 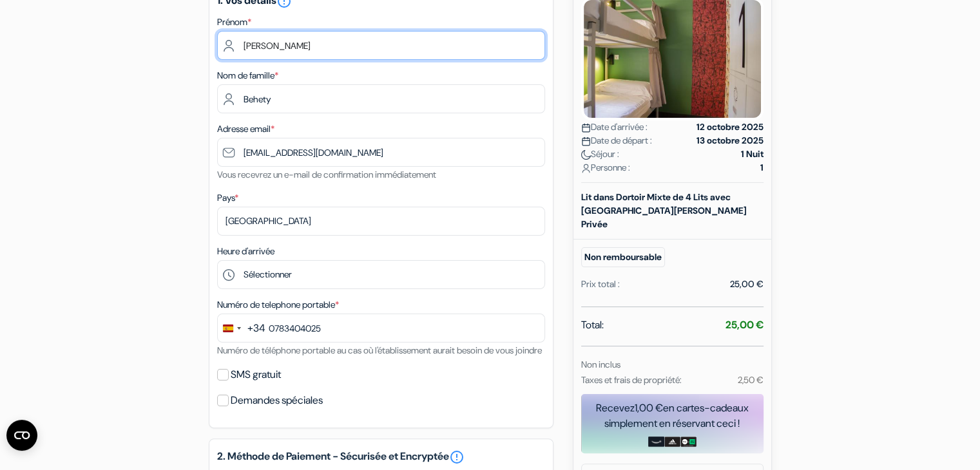 I want to click on small: Vous recevrez un e-mail de confirmation immédiatement, so click(x=326, y=174).